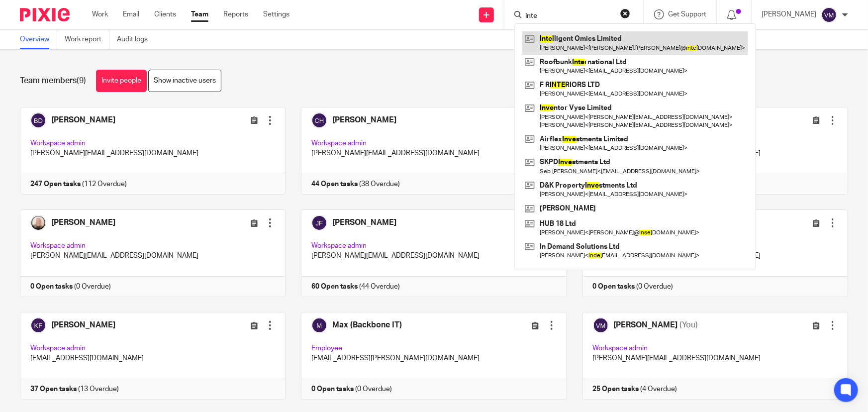 The width and height of the screenshot is (868, 412). Describe the element at coordinates (569, 16) in the screenshot. I see `input: Search` at that location.